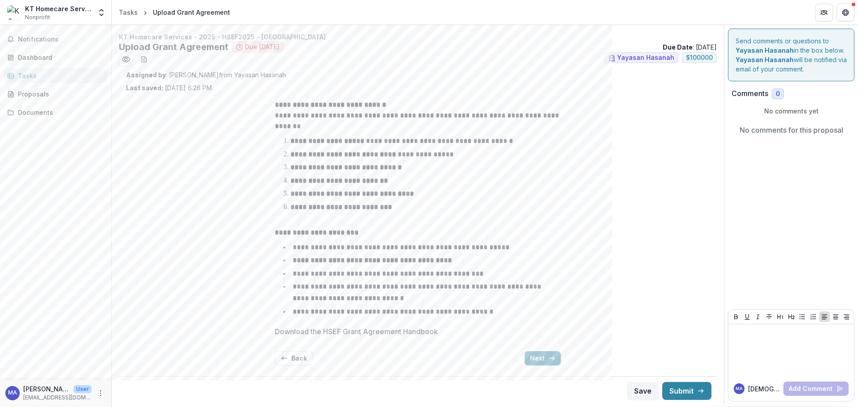  Describe the element at coordinates (38, 17) in the screenshot. I see `span: Nonprofit` at that location.